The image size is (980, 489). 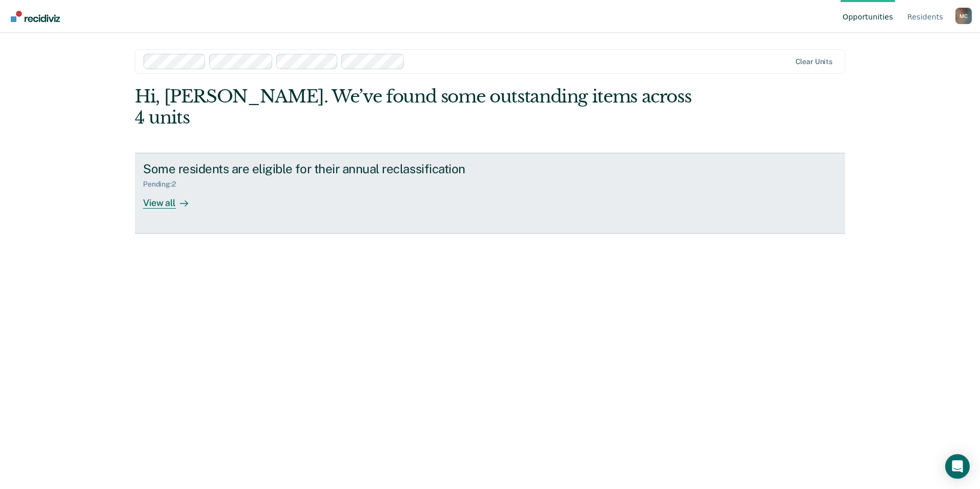 What do you see at coordinates (35, 16) in the screenshot?
I see `img: Recidiviz` at bounding box center [35, 16].